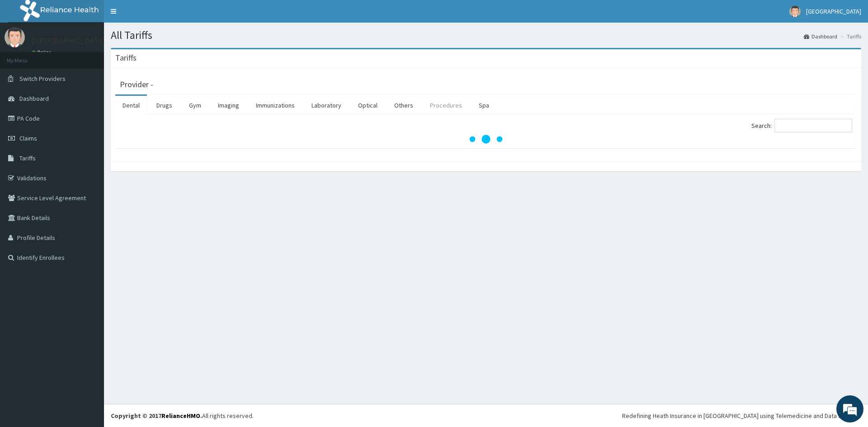  Describe the element at coordinates (164, 105) in the screenshot. I see `a: Drugs` at that location.